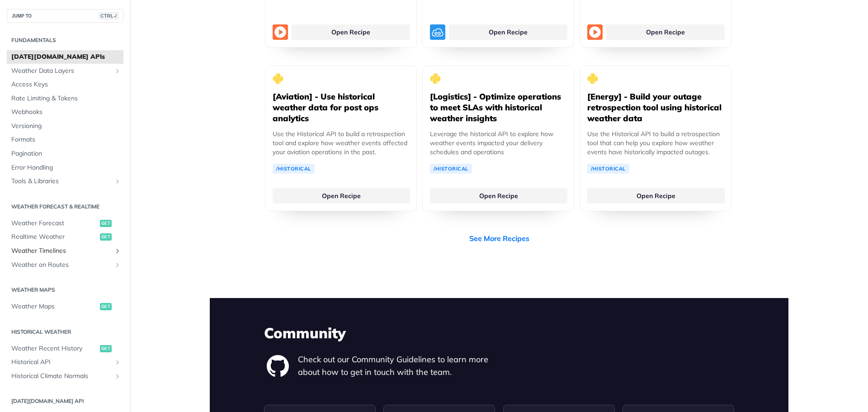 Image resolution: width=868 pixels, height=412 pixels. Describe the element at coordinates (65, 251) in the screenshot. I see `a: Weather TimelinesShow subpages for Weather Timelines` at that location.